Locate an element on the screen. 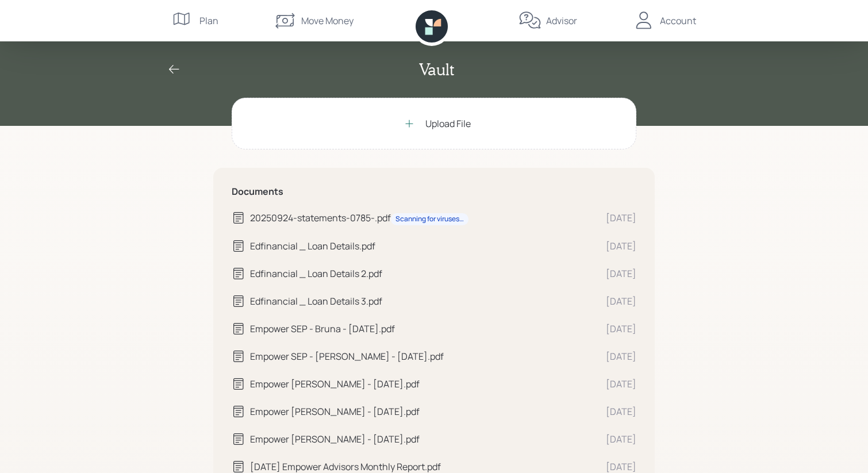 Image resolution: width=868 pixels, height=473 pixels. div: Edfinancial _ Loan Details 3.pdf is located at coordinates (423, 302).